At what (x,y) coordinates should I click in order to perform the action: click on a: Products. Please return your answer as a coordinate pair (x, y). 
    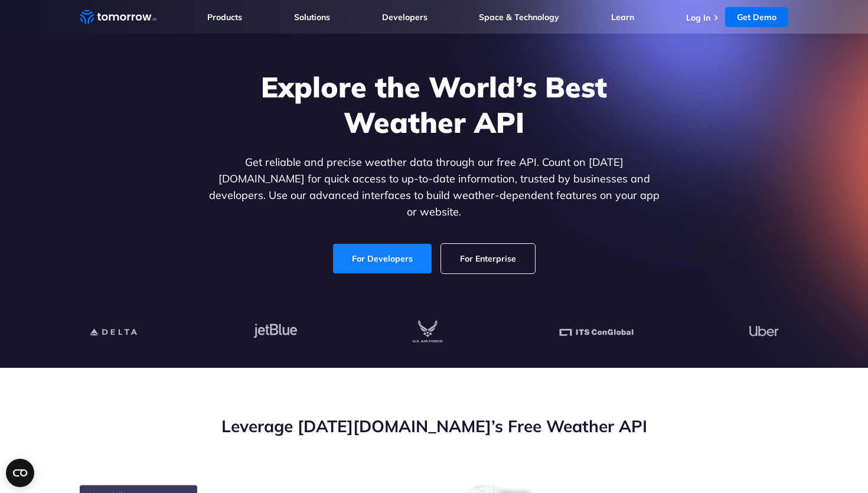
    Looking at the image, I should click on (225, 17).